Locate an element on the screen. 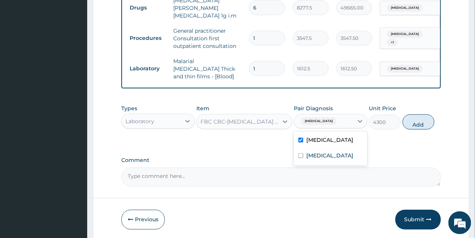 The width and height of the screenshot is (475, 238). label: Comment is located at coordinates (281, 160).